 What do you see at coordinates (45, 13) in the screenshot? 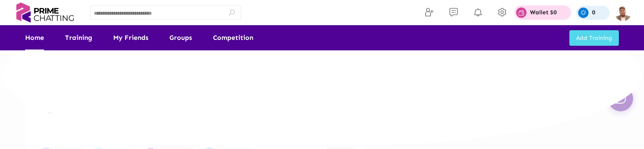
I see `img: logo` at bounding box center [45, 13].